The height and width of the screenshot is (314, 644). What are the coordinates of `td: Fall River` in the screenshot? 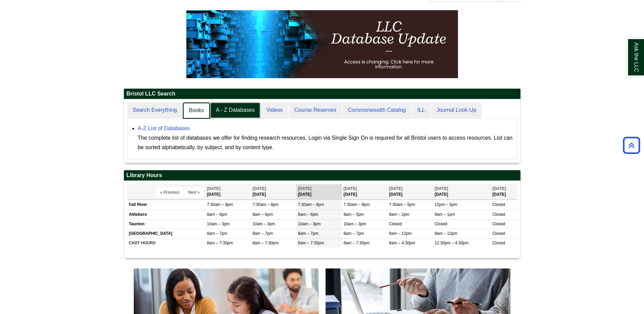 It's located at (166, 205).